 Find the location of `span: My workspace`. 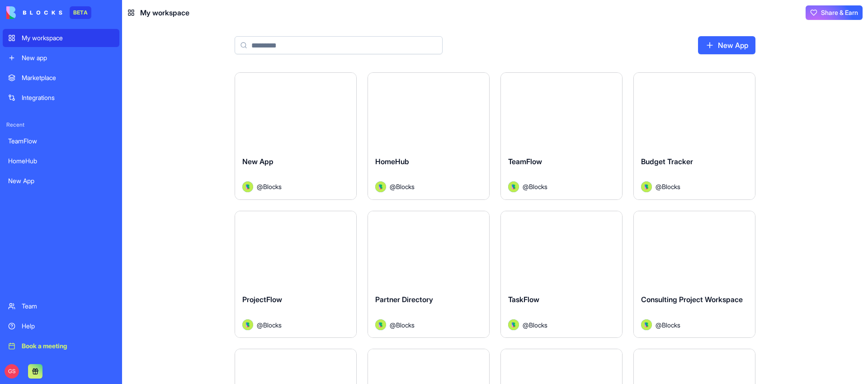

span: My workspace is located at coordinates (165, 12).